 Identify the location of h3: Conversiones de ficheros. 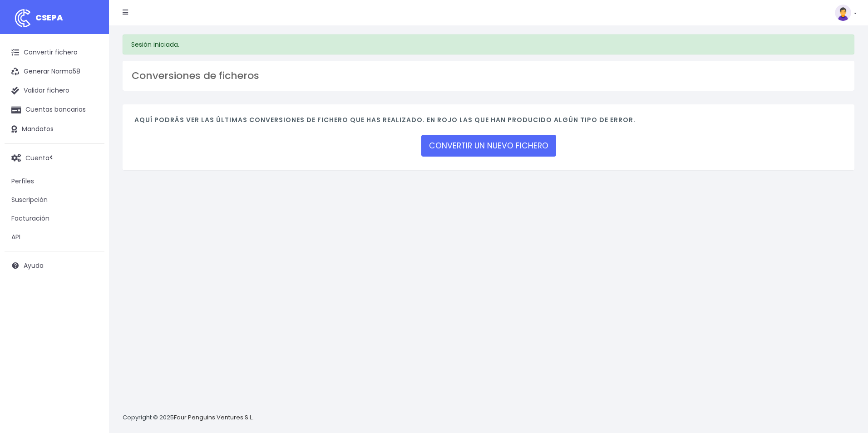
(489, 76).